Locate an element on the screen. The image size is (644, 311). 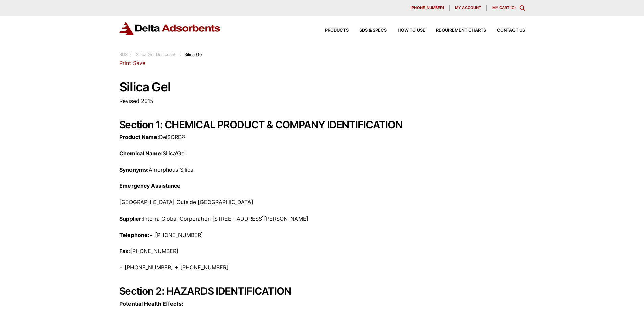
img: Delta Adsorbents is located at coordinates (170, 28).